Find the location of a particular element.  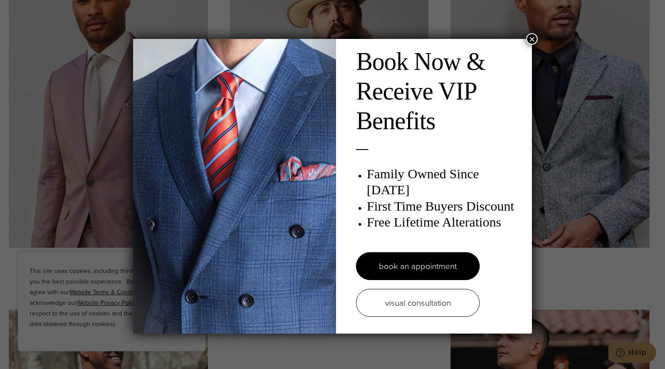

h3: First Time Buyers Discount is located at coordinates (445, 206).